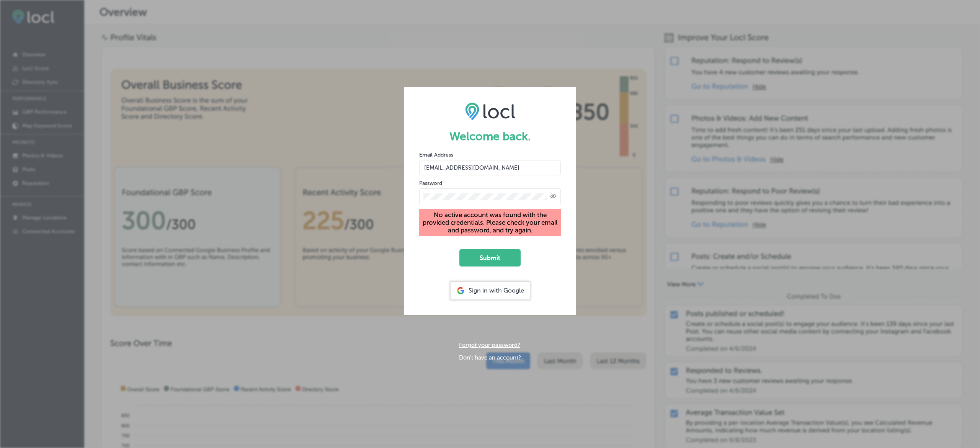 This screenshot has height=448, width=980. What do you see at coordinates (490, 136) in the screenshot?
I see `h1: Welcome back.` at bounding box center [490, 136].